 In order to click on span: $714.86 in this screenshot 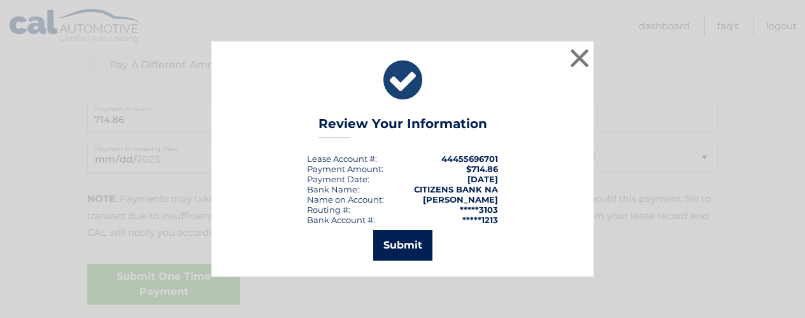, I will do `click(482, 169)`.